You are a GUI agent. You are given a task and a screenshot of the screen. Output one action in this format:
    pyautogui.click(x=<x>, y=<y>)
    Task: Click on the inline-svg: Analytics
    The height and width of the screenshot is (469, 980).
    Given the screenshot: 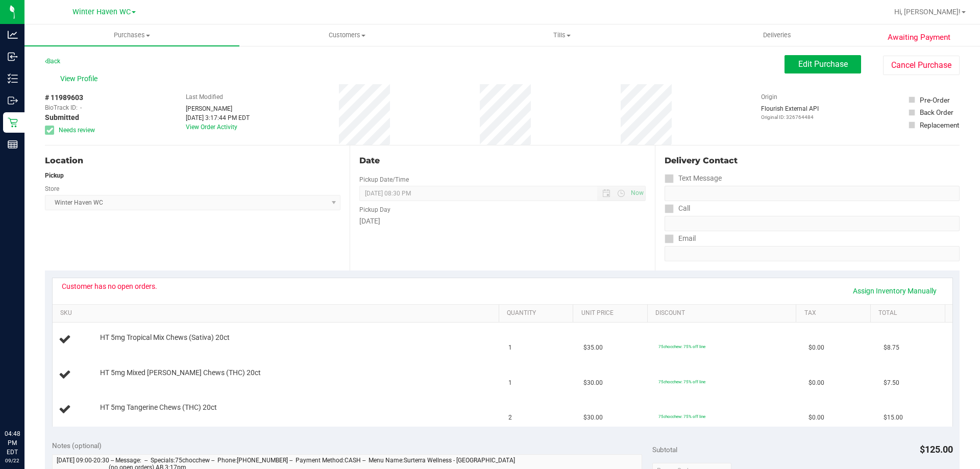 What is the action you would take?
    pyautogui.click(x=12, y=35)
    